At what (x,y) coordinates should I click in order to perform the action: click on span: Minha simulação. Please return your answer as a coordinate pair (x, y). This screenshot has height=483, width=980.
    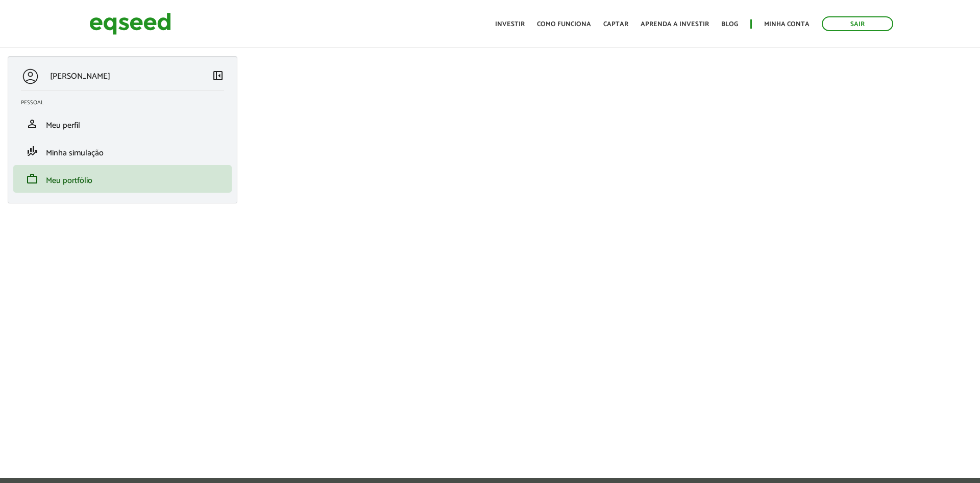
    Looking at the image, I should click on (74, 152).